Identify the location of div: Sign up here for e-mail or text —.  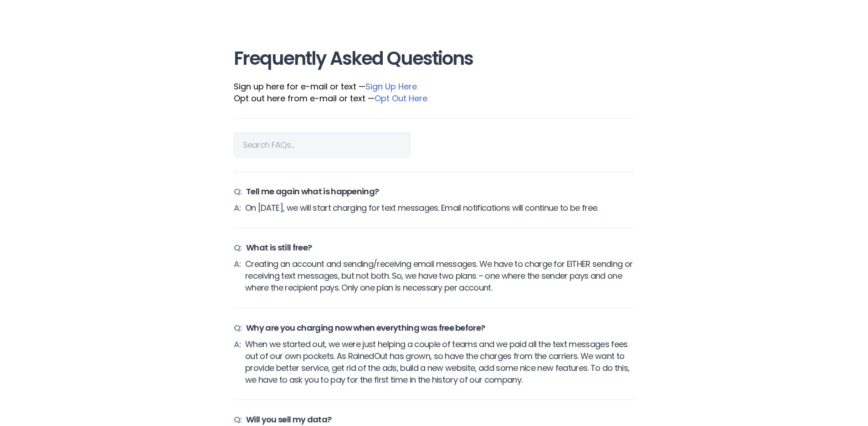
(434, 87).